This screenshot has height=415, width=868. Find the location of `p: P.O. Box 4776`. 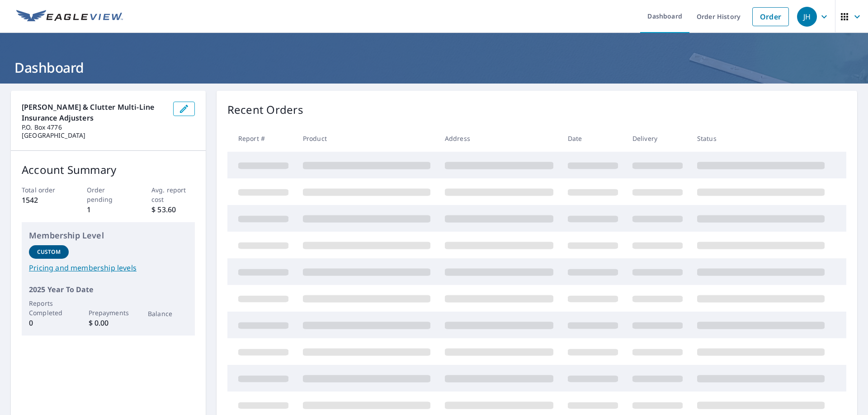

p: P.O. Box 4776 is located at coordinates (93, 127).